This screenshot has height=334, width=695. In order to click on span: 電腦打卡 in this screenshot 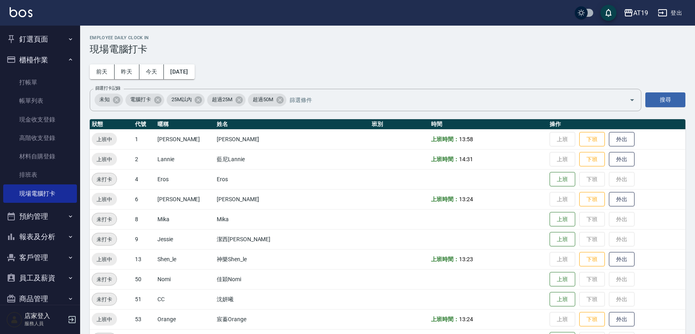, I will do `click(141, 100)`.